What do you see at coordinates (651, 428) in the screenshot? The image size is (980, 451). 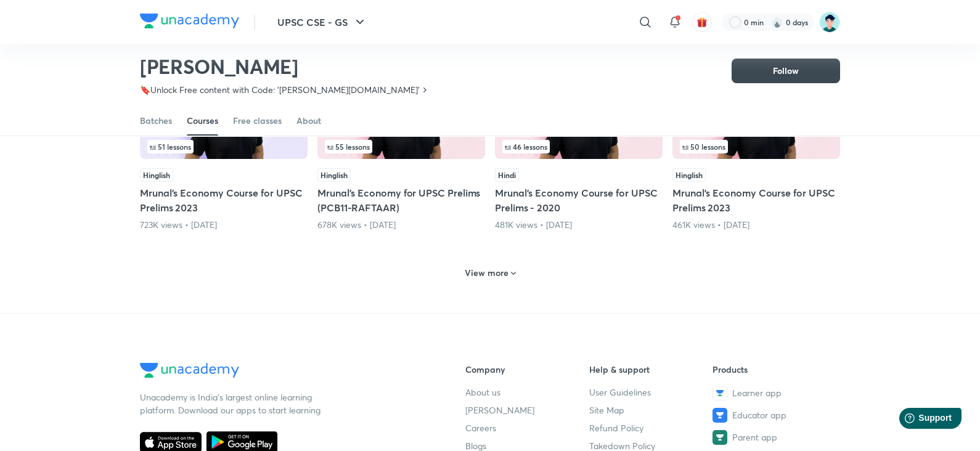 I see `a: Refund Policy` at bounding box center [651, 428].